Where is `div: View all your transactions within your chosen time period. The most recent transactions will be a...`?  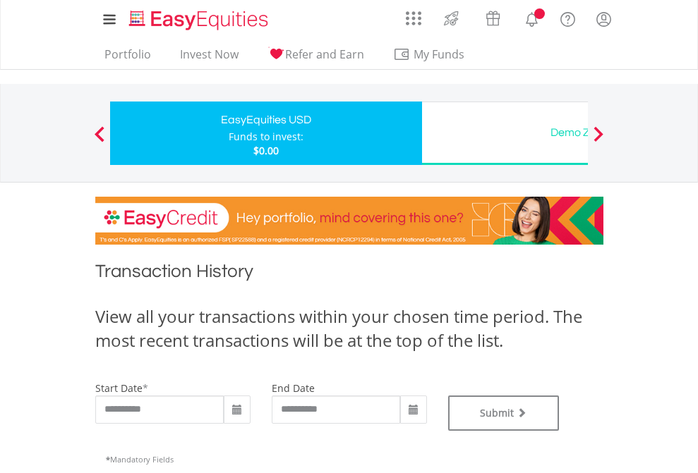 div: View all your transactions within your chosen time period. The most recent transactions will be a... is located at coordinates (349, 329).